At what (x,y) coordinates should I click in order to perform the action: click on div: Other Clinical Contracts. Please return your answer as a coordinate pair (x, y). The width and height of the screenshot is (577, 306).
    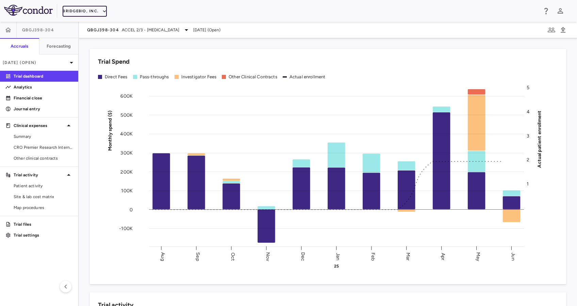
    Looking at the image, I should click on (253, 77).